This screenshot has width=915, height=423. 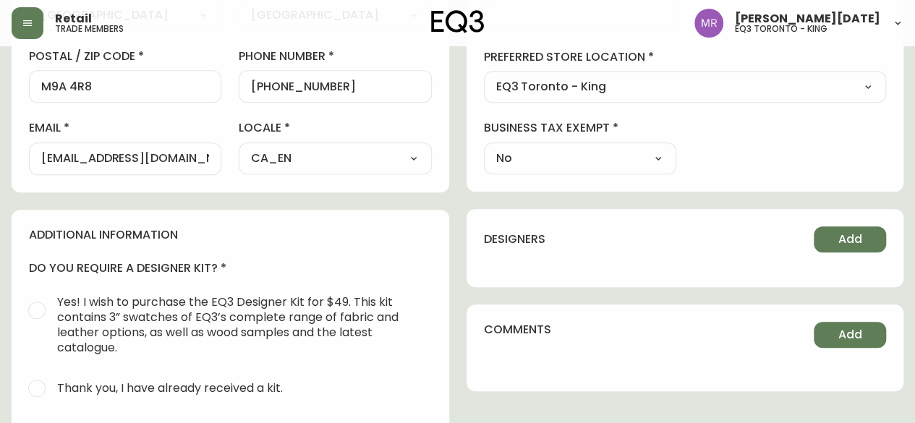 What do you see at coordinates (239, 325) in the screenshot?
I see `span: Yes! I wish to purchase the EQ3 Designer Kit for $49. This kit contains 3” swatches of EQ3’s comp...` at bounding box center [239, 325].